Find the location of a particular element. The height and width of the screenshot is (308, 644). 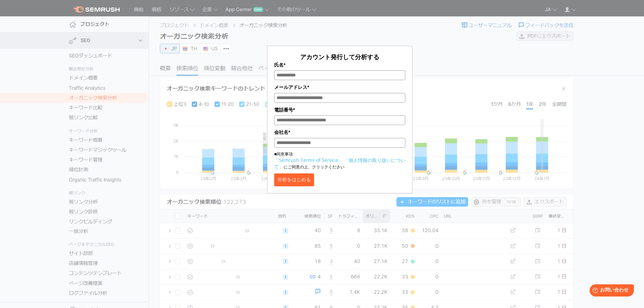

a: 「個人情報の取り扱いについて」 is located at coordinates (340, 163).